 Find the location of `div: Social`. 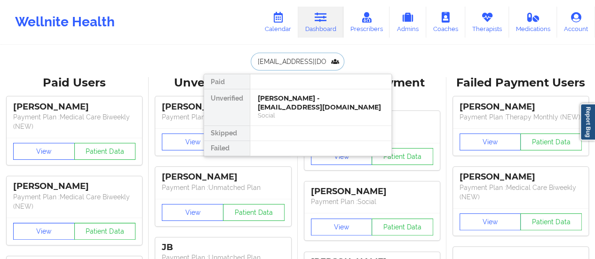

div: Social is located at coordinates (321, 115).